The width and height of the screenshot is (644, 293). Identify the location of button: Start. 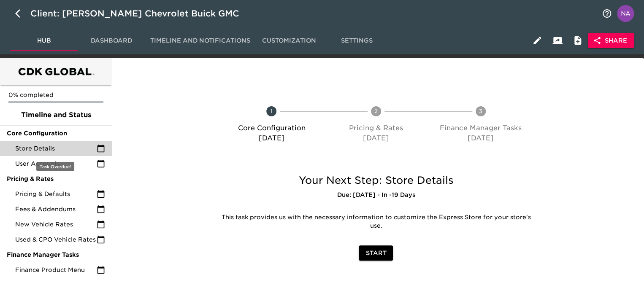
(375, 253).